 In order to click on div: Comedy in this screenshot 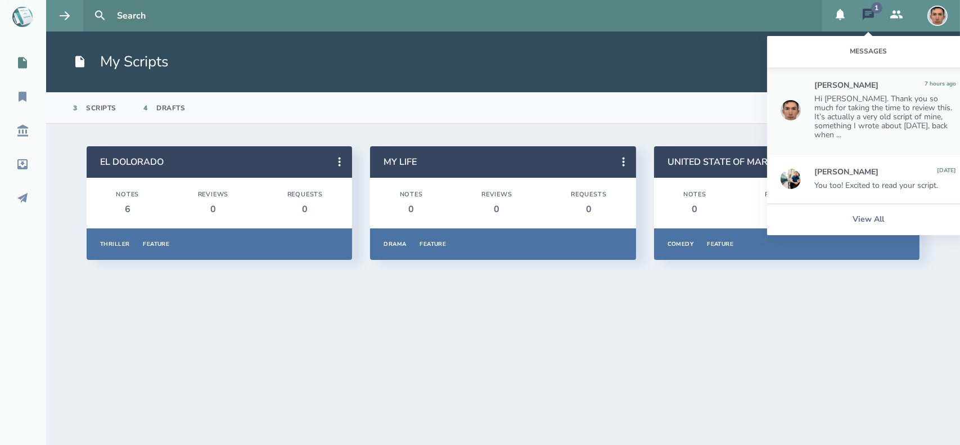, I will do `click(681, 244)`.